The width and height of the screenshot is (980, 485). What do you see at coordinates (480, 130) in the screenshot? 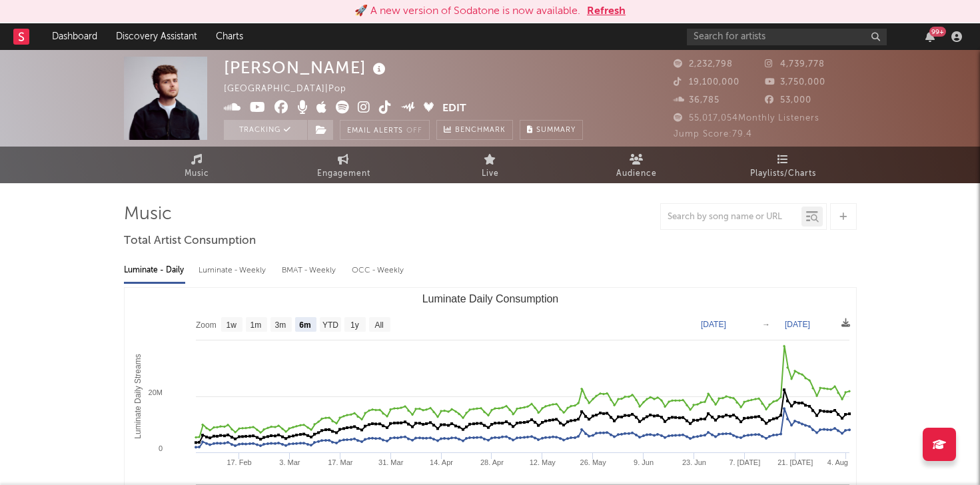
I see `span: Benchmark` at bounding box center [480, 130].